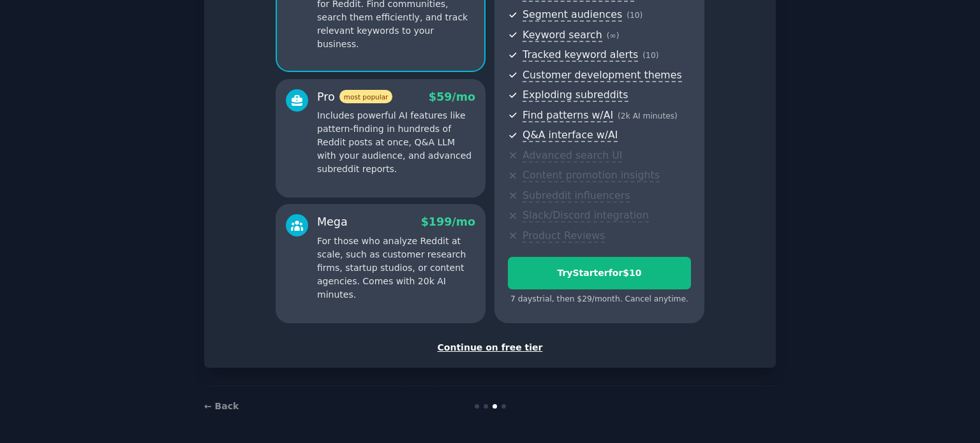  I want to click on p: For those who analyze Reddit at scale, such as customer research firms, startup studios, or conte..., so click(397, 268).